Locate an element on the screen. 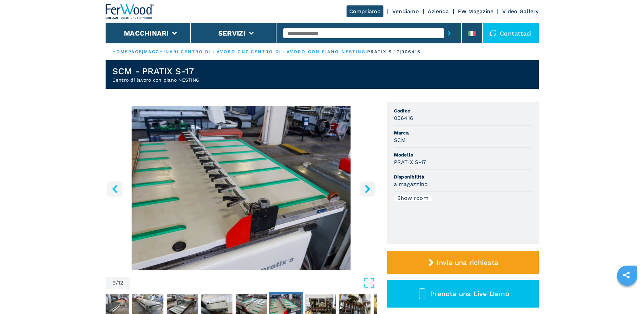  h3: 006416 is located at coordinates (404, 118).